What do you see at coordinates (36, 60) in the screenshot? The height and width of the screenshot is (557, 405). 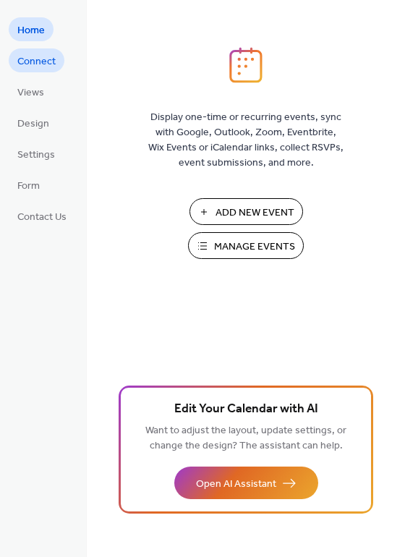 I see `a: Connect` at bounding box center [36, 60].